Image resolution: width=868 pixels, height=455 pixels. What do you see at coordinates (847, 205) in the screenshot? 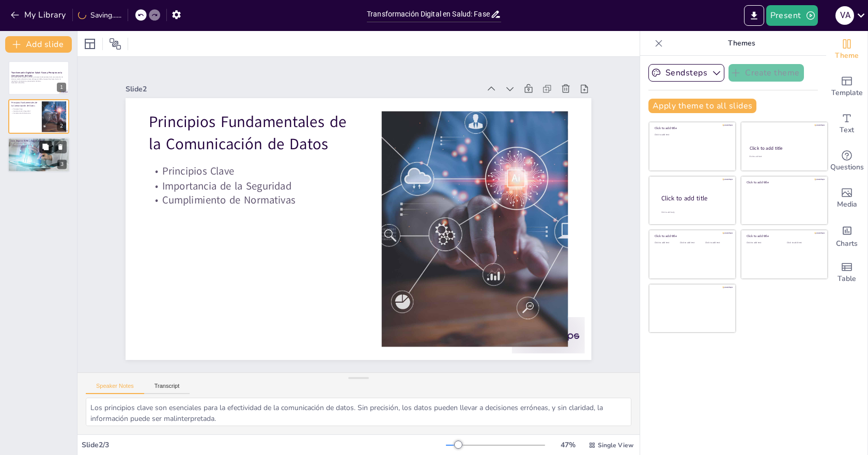
I see `span: Media` at bounding box center [847, 205].